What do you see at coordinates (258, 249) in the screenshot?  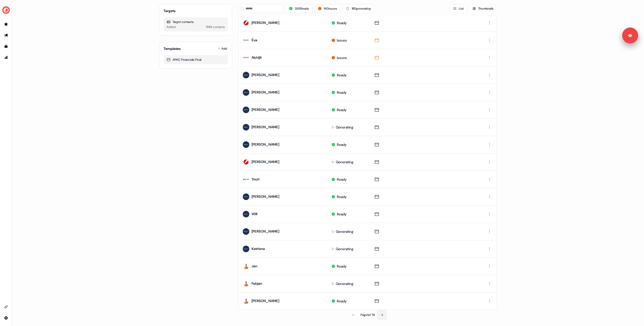 I see `a: Katriona` at bounding box center [258, 249].